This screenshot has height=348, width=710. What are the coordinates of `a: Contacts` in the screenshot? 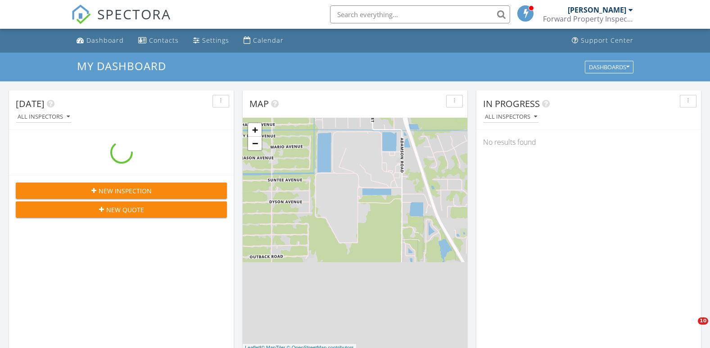 It's located at (158, 41).